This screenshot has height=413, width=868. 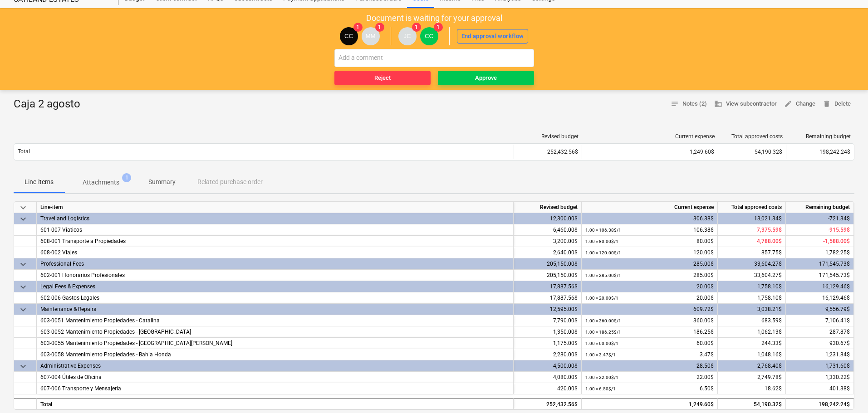 I want to click on span: Delete, so click(x=837, y=104).